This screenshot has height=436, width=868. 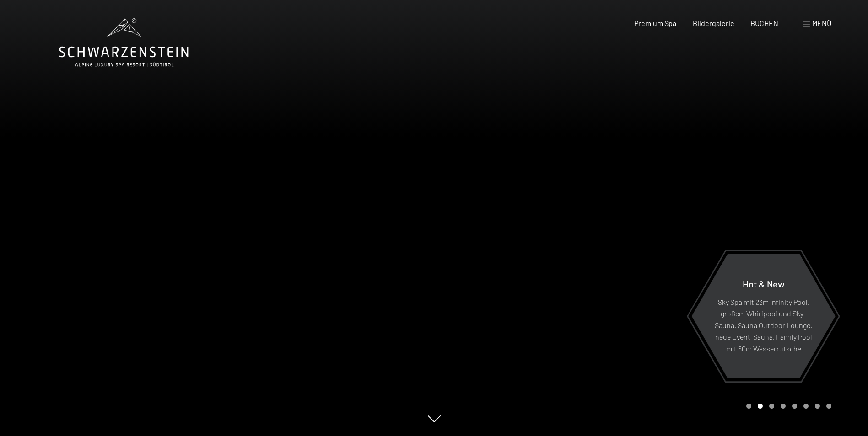 I want to click on span: Premium Spa, so click(x=655, y=23).